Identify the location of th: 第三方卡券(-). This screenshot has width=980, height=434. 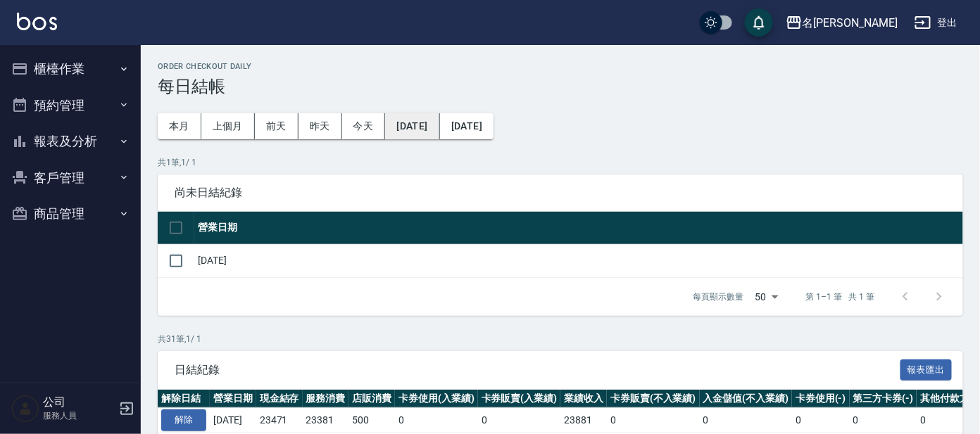
(883, 399).